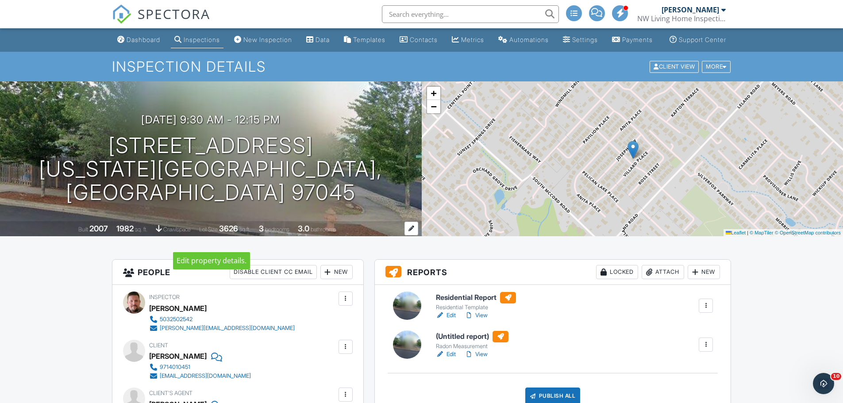 The height and width of the screenshot is (403, 843). I want to click on div: 3626, so click(228, 228).